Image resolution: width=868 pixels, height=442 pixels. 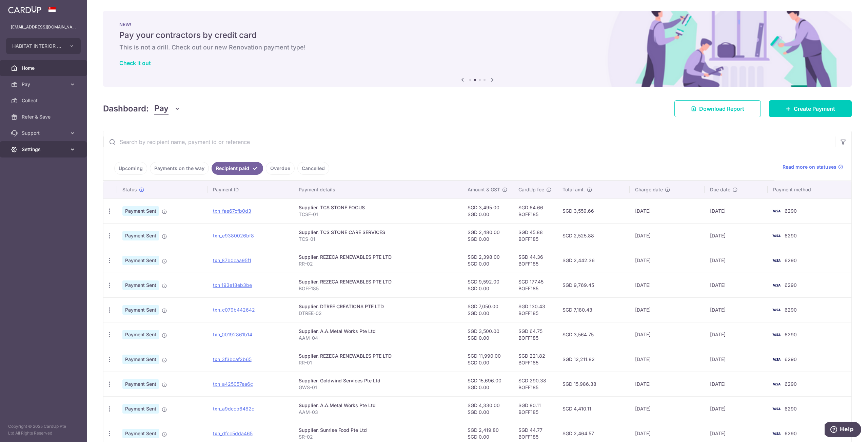 What do you see at coordinates (377, 388) in the screenshot?
I see `p: GWS-01` at bounding box center [377, 388].